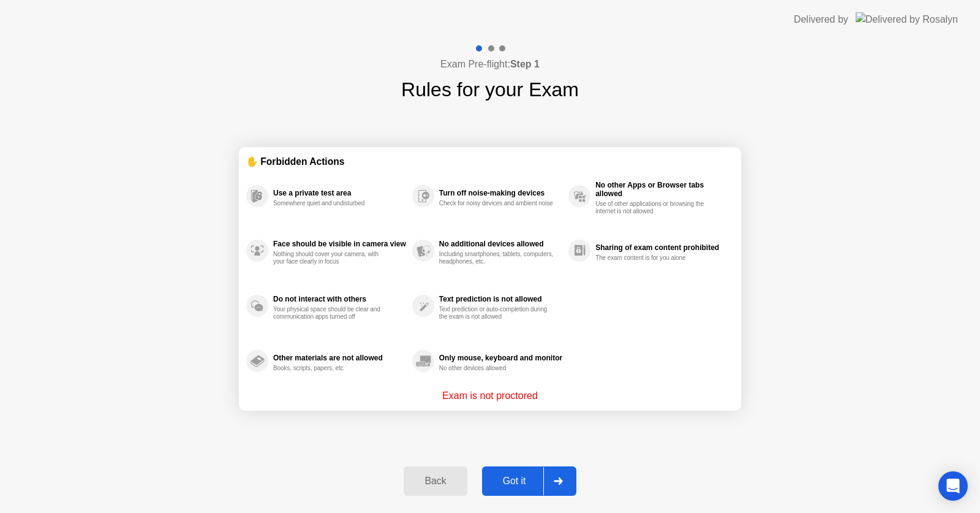  What do you see at coordinates (906, 19) in the screenshot?
I see `img: Delivered by Rosalyn` at bounding box center [906, 19].